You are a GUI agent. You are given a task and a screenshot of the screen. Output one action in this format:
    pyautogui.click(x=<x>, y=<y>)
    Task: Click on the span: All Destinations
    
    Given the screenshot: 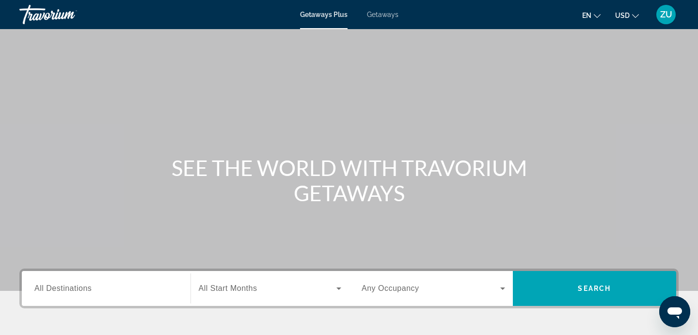 What is the action you would take?
    pyautogui.click(x=63, y=288)
    